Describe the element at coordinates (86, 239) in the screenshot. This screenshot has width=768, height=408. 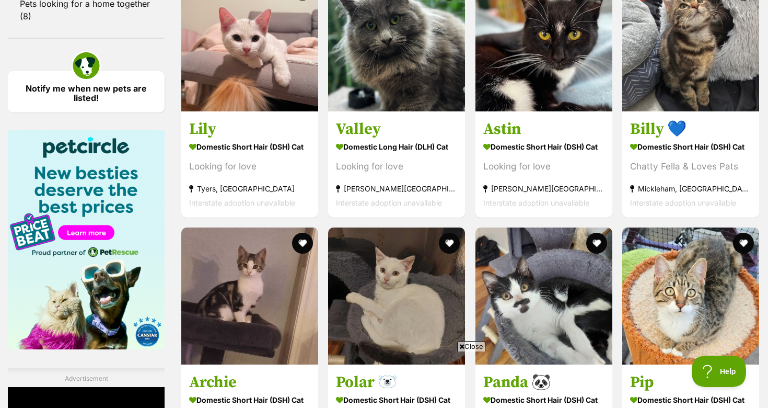
I see `img: Pet Circle promo banner` at that location.